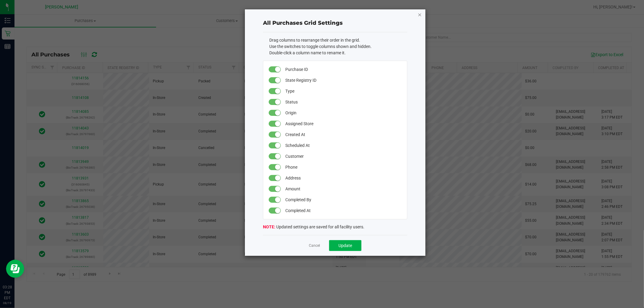 This screenshot has height=308, width=644. I want to click on span: Amount, so click(343, 189).